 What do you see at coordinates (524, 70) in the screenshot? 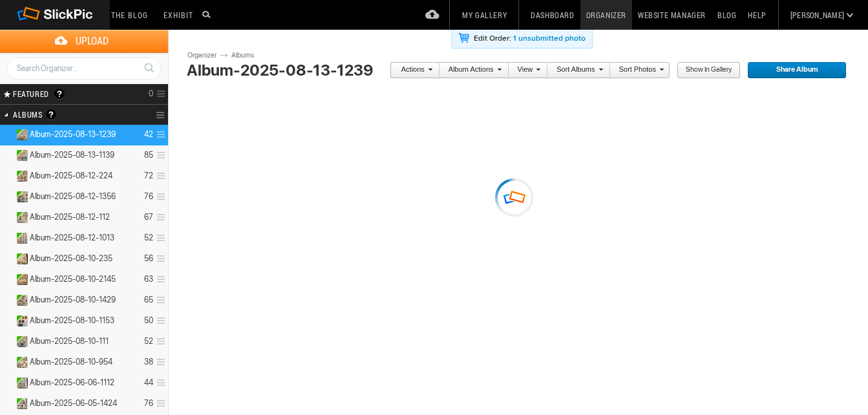
I see `a: View` at bounding box center [524, 70].